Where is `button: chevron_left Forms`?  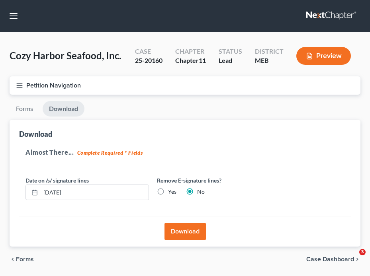 button: chevron_left Forms is located at coordinates (27, 259).